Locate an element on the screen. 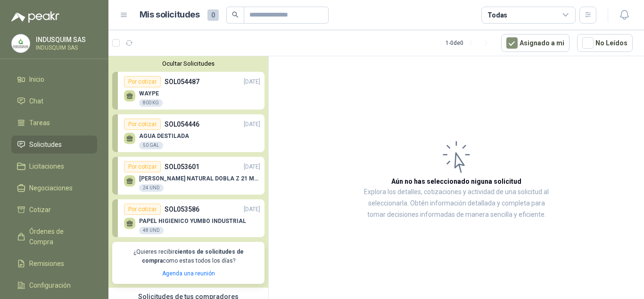  div: 800 KG is located at coordinates (151, 103).